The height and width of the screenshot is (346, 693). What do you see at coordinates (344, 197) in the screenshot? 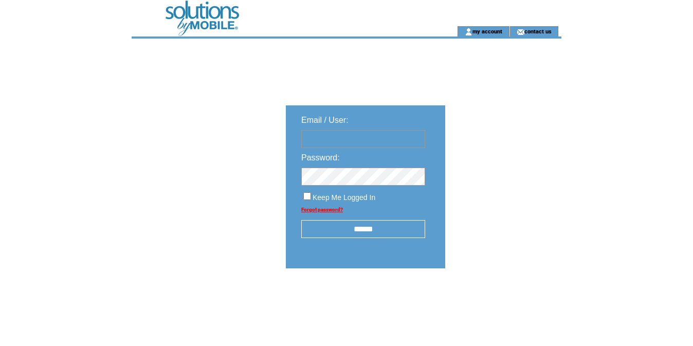
I see `span: Keep Me Logged In` at bounding box center [344, 197].